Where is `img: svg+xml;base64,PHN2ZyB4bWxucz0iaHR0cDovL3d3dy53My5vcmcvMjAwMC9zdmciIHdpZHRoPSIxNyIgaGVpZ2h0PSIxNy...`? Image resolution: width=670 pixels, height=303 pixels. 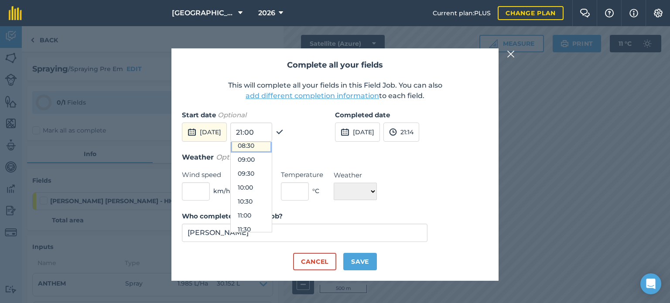
img: svg+xml;base64,PHN2ZyB4bWxucz0iaHR0cDovL3d3dy53My5vcmcvMjAwMC9zdmciIHdpZHRoPSIxNyIgaGVpZ2h0PSIxNy... is located at coordinates (634, 13).